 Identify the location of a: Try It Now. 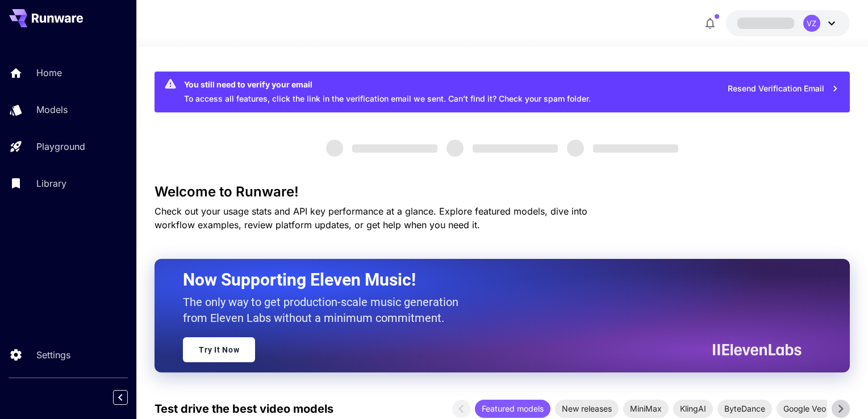
(219, 350).